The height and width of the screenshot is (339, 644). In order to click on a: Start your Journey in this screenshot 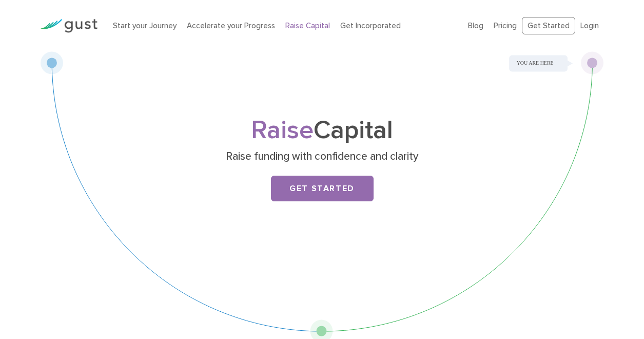, I will do `click(145, 26)`.